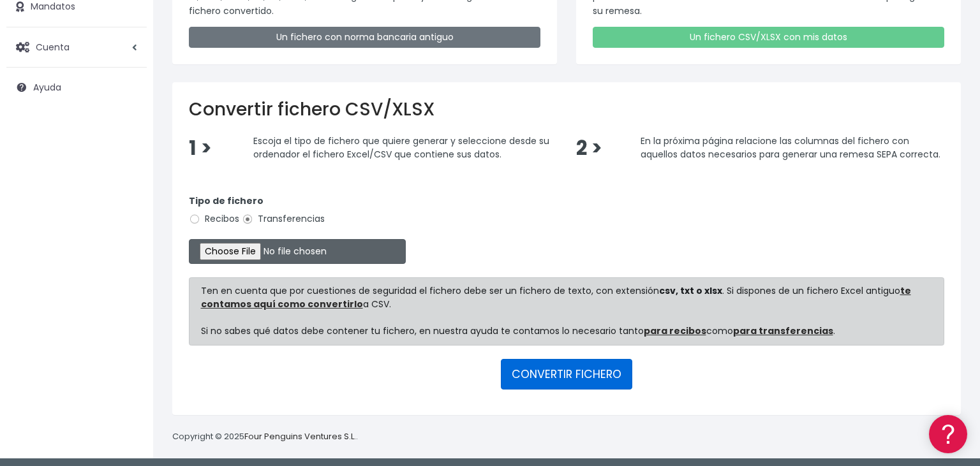  What do you see at coordinates (47, 87) in the screenshot?
I see `span: Ayuda` at bounding box center [47, 87].